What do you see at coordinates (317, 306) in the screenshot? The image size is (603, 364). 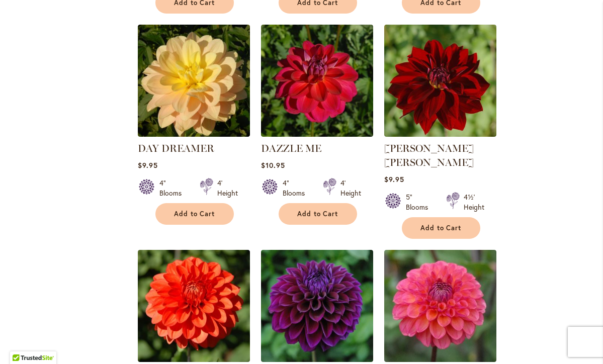 I see `img: Diva` at bounding box center [317, 306].